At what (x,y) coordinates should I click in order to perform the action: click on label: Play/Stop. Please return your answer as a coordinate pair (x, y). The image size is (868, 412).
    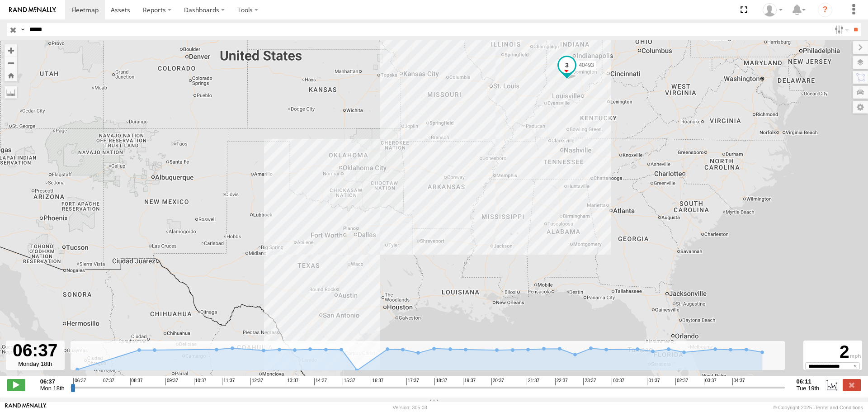
    Looking at the image, I should click on (16, 385).